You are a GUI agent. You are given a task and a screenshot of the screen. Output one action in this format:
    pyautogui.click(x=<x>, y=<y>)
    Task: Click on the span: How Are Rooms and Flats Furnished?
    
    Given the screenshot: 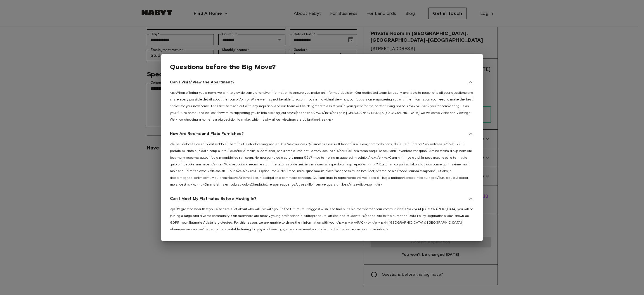 What is the action you would take?
    pyautogui.click(x=207, y=134)
    